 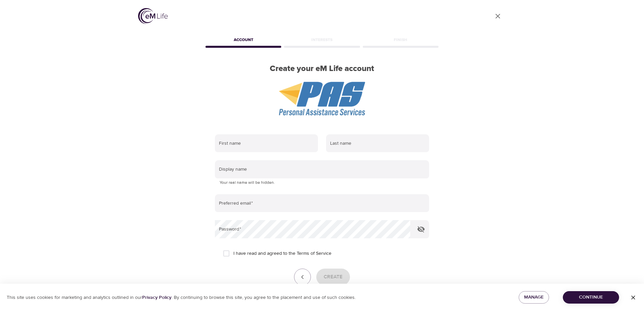 What do you see at coordinates (591, 297) in the screenshot?
I see `span: Continue` at bounding box center [591, 297].